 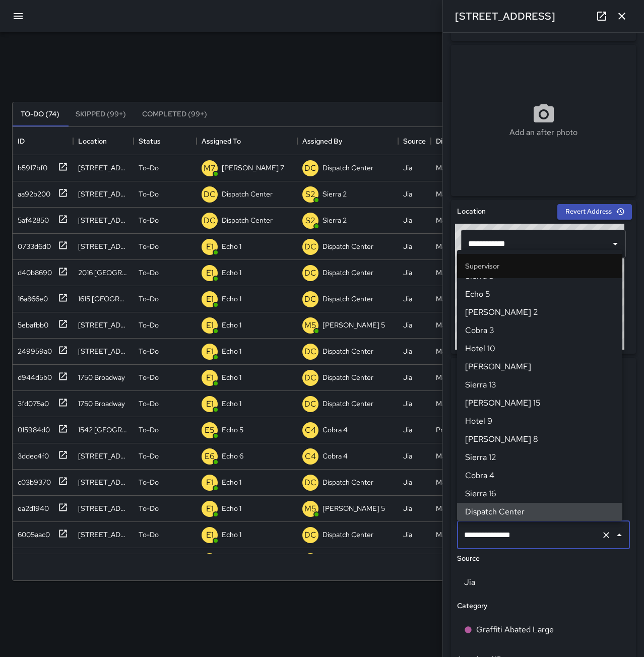 I want to click on span: Sierra 16, so click(x=540, y=494).